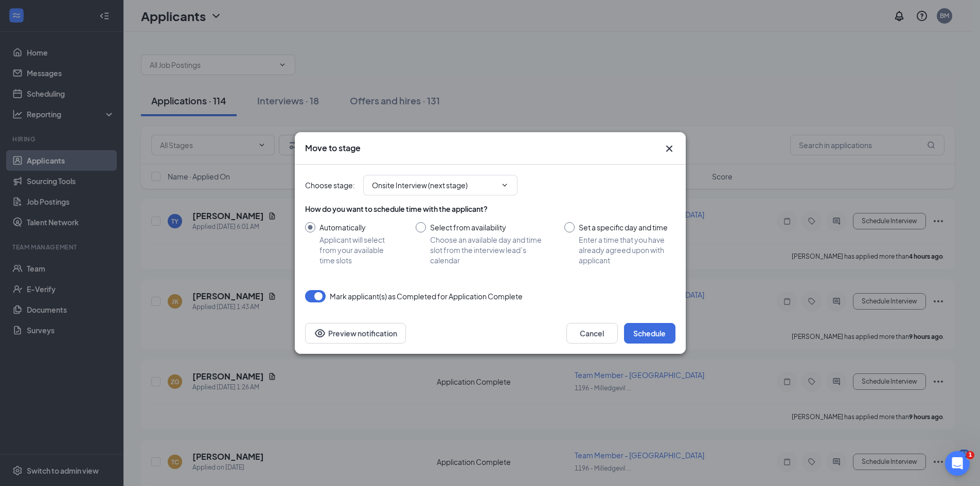  Describe the element at coordinates (333, 148) in the screenshot. I see `h3: Move to stage` at that location.